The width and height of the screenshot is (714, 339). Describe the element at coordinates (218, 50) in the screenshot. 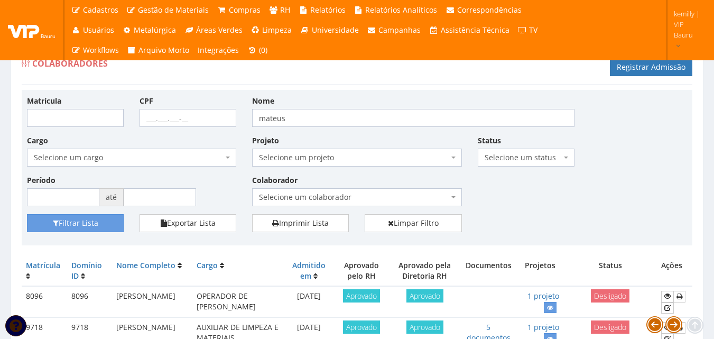

I see `a: Integrações` at that location.